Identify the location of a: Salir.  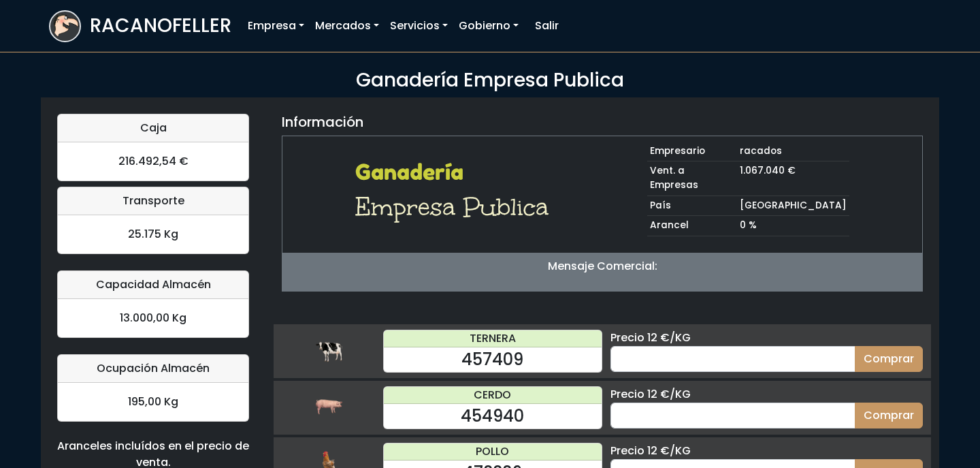
(547, 26).